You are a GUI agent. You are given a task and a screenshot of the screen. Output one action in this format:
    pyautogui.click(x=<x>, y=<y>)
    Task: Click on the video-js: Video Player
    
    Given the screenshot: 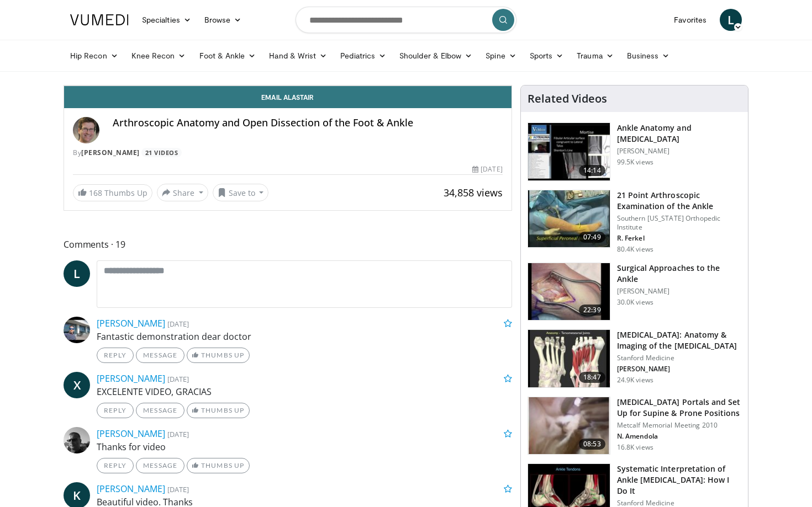 What is the action you would take?
    pyautogui.click(x=288, y=86)
    